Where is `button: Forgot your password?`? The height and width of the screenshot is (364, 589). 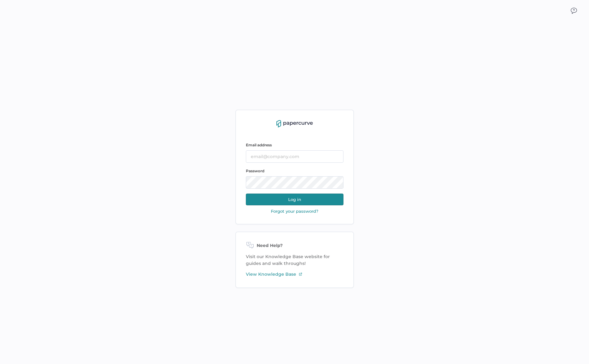
button: Forgot your password? is located at coordinates (295, 211).